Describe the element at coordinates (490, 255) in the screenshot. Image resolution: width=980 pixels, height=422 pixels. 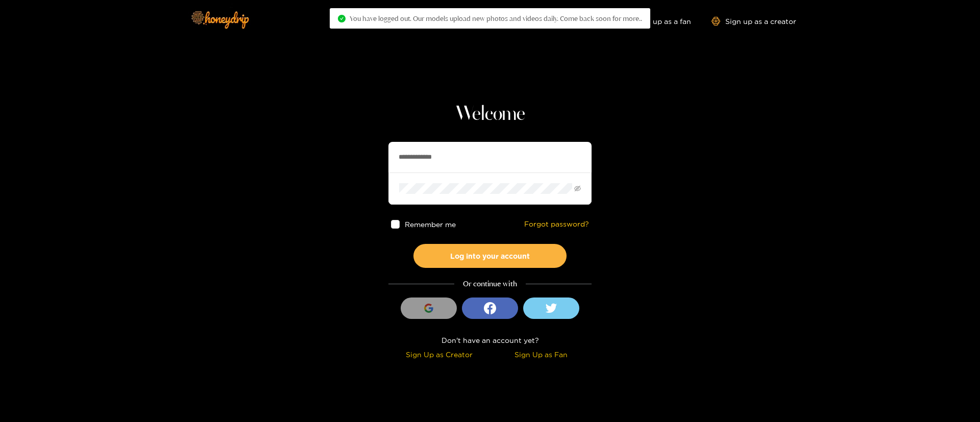
I see `button: Log into your account` at that location.